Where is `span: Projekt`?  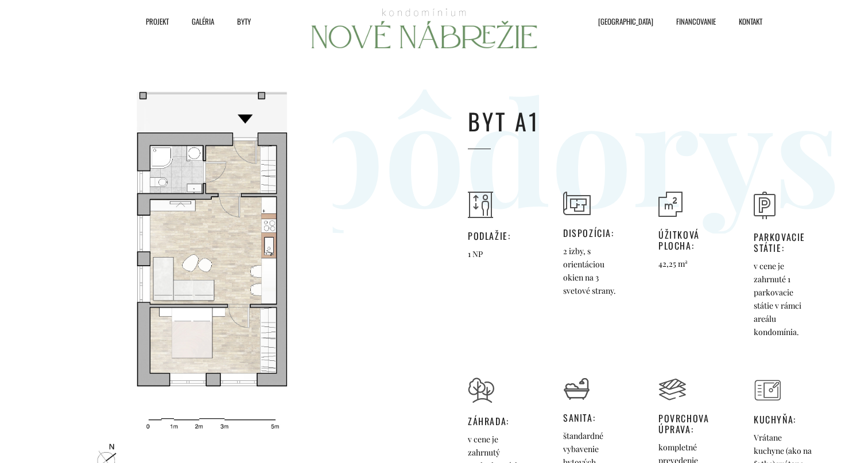 span: Projekt is located at coordinates (157, 21).